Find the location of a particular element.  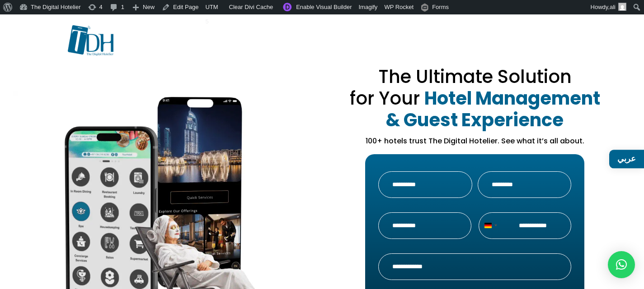

span: ali is located at coordinates (612, 7).